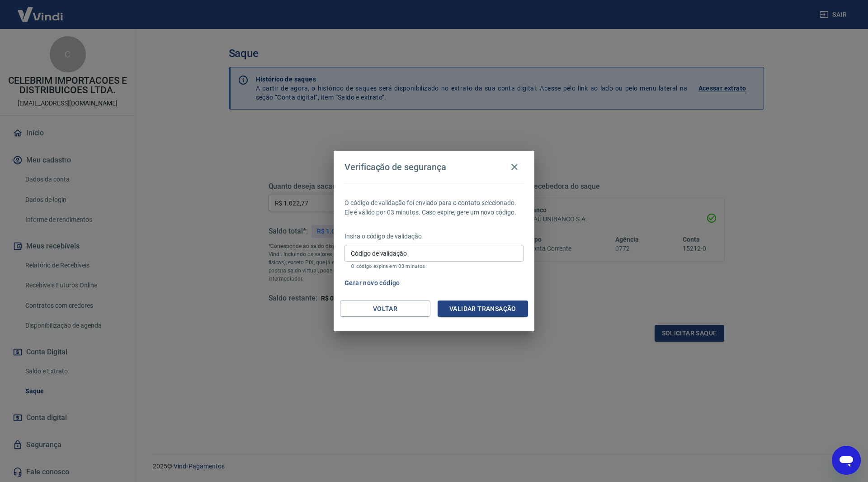  What do you see at coordinates (395, 167) in the screenshot?
I see `h4: Verificação de segurança` at bounding box center [395, 167].